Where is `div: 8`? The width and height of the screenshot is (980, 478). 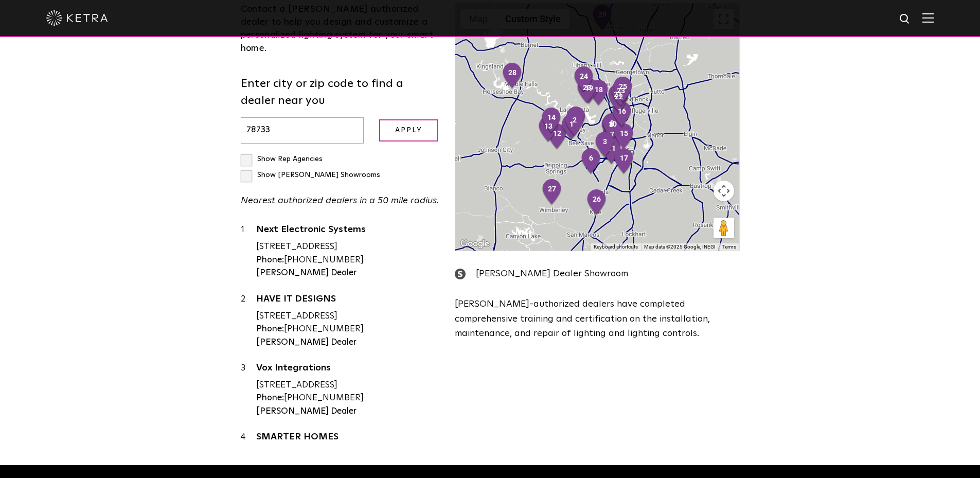 div: 8 is located at coordinates (612, 128).